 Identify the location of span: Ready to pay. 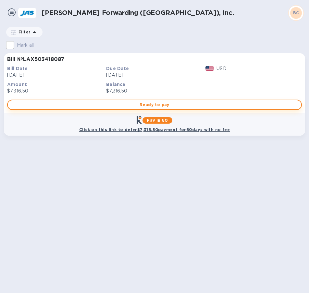
(154, 105).